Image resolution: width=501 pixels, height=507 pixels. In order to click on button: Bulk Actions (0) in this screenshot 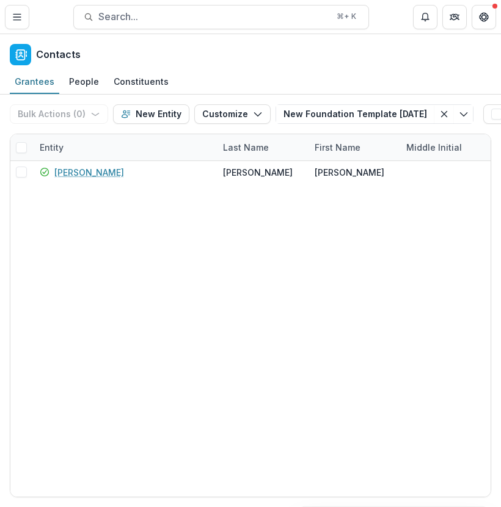, I will do `click(59, 114)`.